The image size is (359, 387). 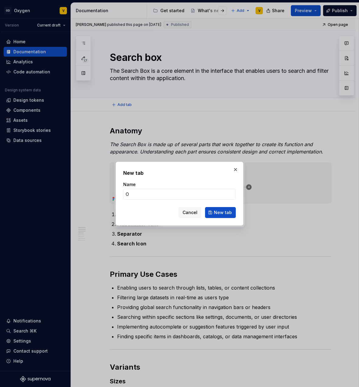 What do you see at coordinates (190, 213) in the screenshot?
I see `span: Cancel` at bounding box center [190, 213].